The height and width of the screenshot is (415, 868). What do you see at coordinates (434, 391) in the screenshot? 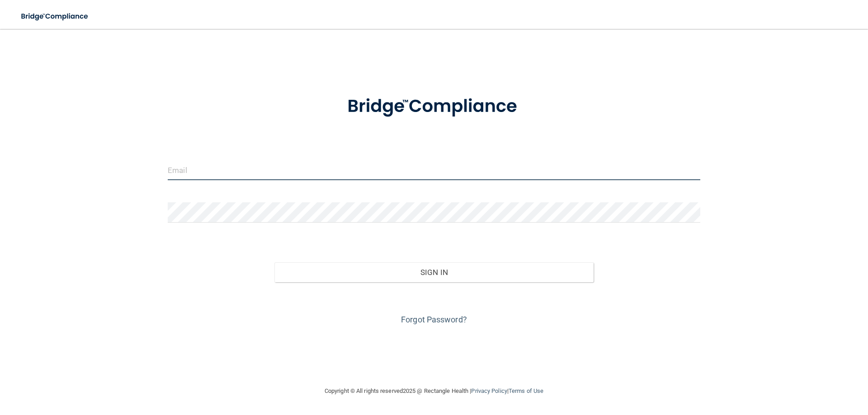
I see `div: Copyright © All rights reserved 2025 @ Rectangle Health | |` at bounding box center [434, 391].